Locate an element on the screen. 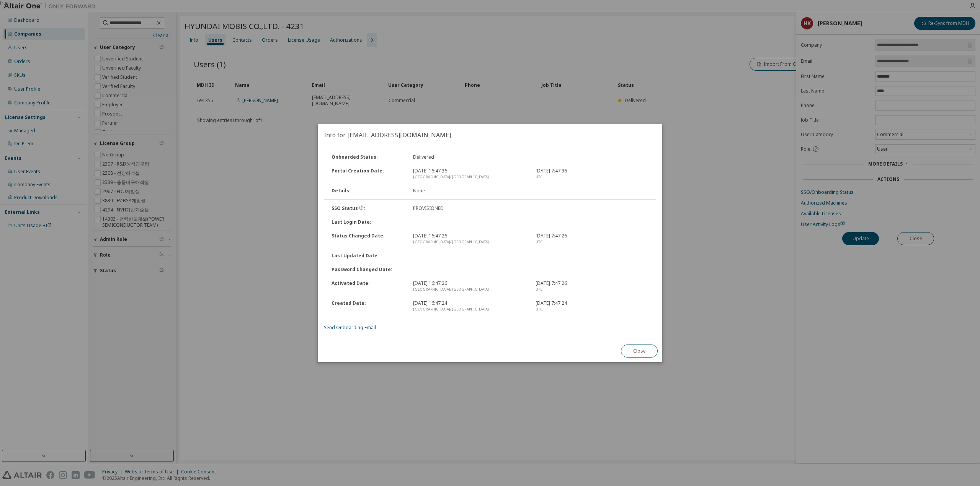  div: None is located at coordinates (470, 191).